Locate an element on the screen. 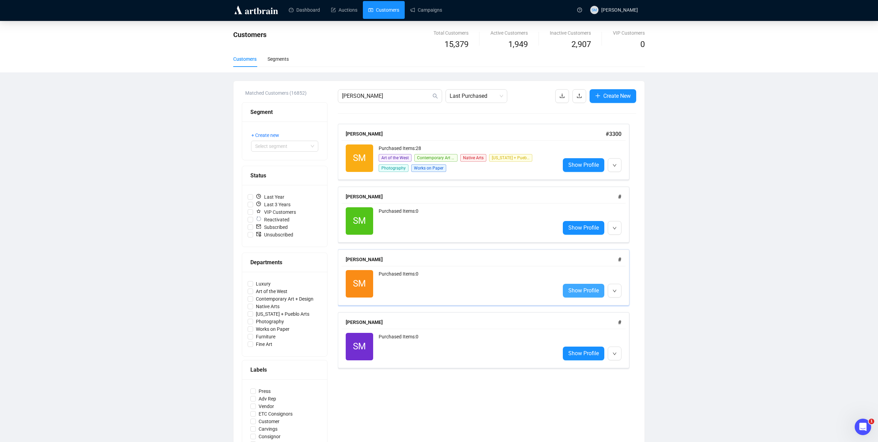 The height and width of the screenshot is (442, 878). span: Consignor is located at coordinates (270, 436).